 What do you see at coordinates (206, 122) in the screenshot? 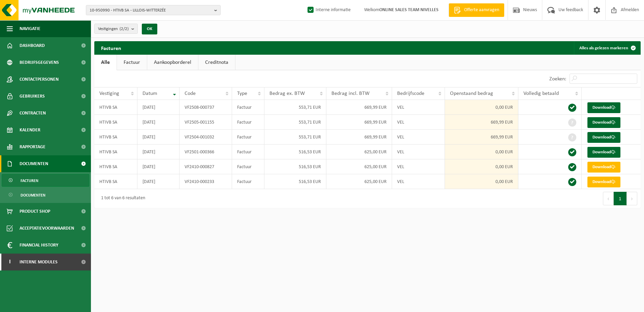
I see `td: VF2505-001155` at bounding box center [206, 122].